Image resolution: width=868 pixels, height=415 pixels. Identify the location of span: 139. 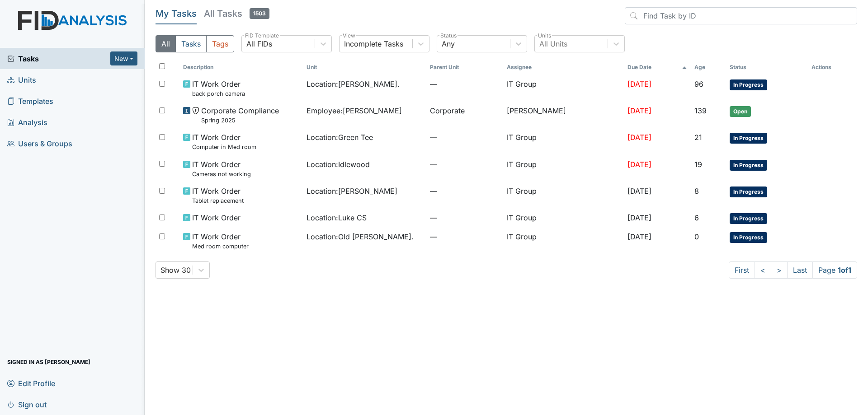
(700, 111).